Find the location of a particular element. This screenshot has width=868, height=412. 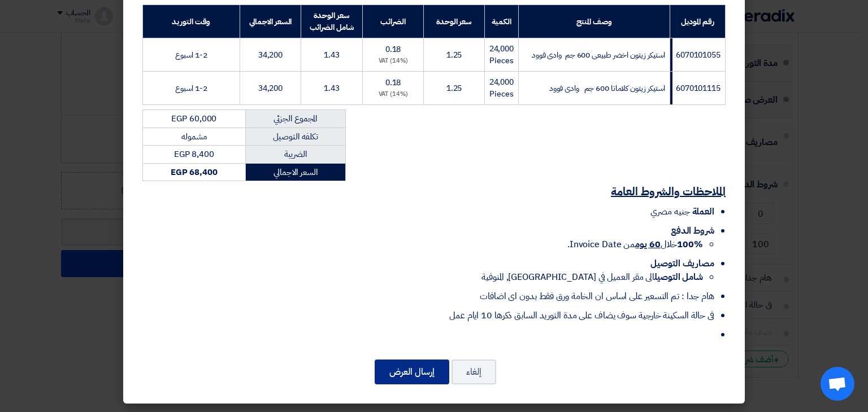

span: استيكر زيتون كلاماتا 600 جم وادى فوود is located at coordinates (607, 88).